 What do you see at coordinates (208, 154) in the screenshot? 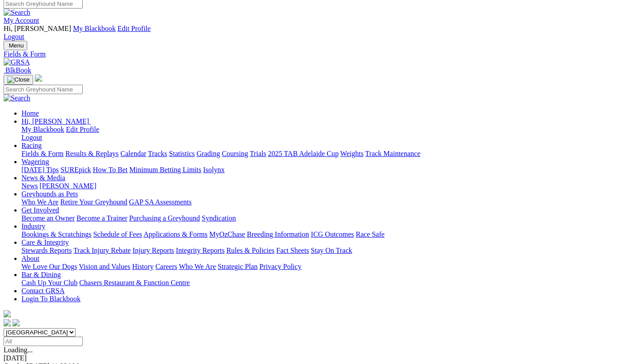
I see `a: Grading` at bounding box center [208, 154].